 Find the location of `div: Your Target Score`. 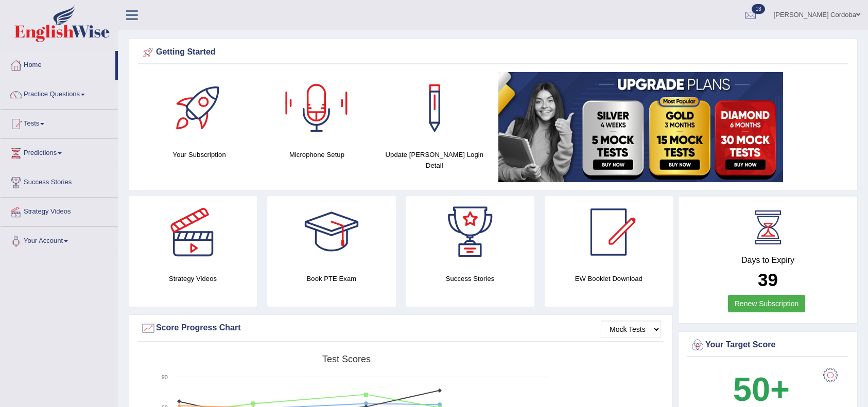

div: Your Target Score is located at coordinates (768, 345).